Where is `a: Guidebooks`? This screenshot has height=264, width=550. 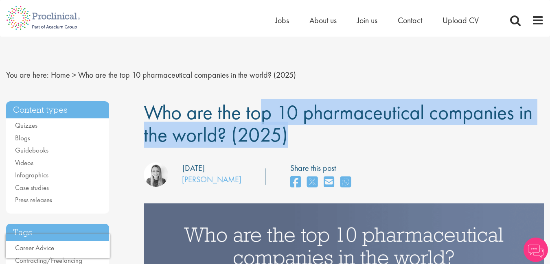
a: Guidebooks is located at coordinates (32, 150).